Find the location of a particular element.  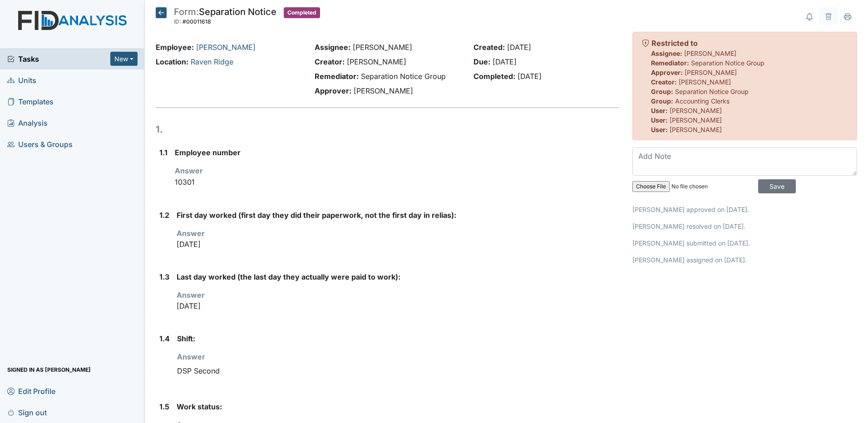

strong: Restricted to is located at coordinates (675, 43).